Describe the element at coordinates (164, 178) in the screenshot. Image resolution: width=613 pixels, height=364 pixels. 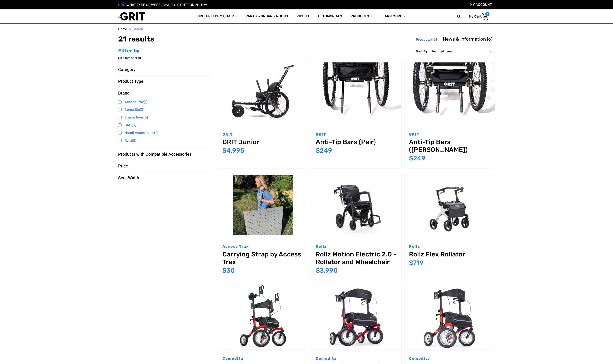
I see `button: Seat Width` at that location.